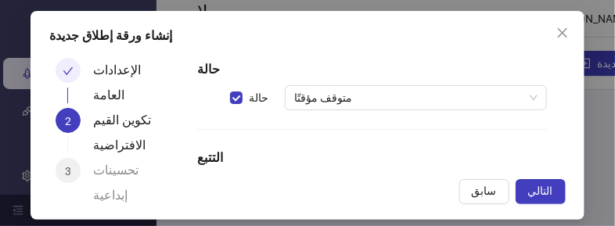  What do you see at coordinates (210, 157) in the screenshot?
I see `font: التتبع` at bounding box center [210, 157].